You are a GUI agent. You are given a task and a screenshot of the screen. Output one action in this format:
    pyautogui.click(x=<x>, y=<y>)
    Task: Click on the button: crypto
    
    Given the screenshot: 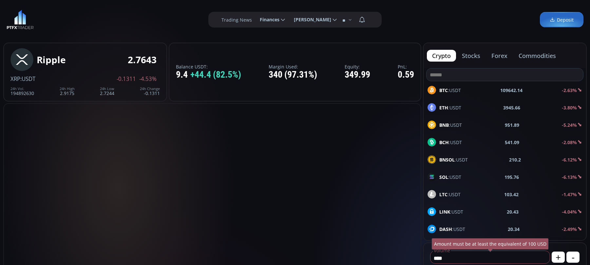 What is the action you would take?
    pyautogui.click(x=442, y=56)
    